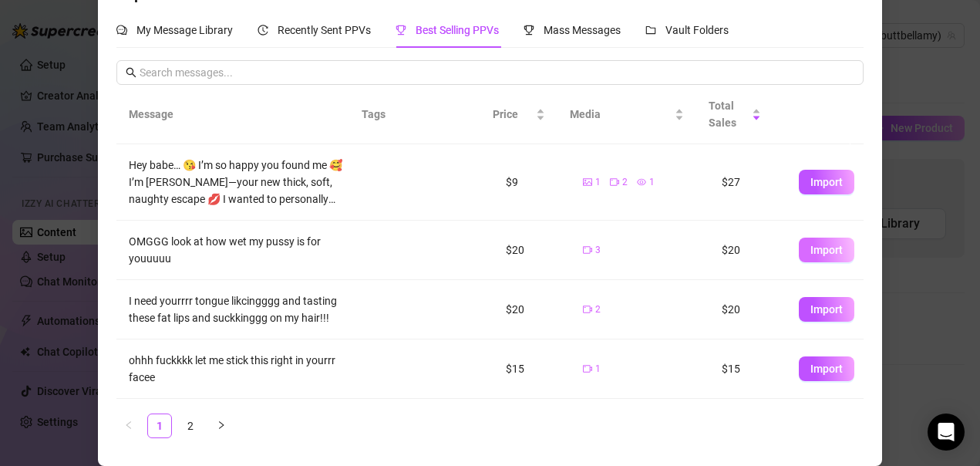 The width and height of the screenshot is (980, 466). Describe the element at coordinates (128, 425) in the screenshot. I see `span: left` at that location.